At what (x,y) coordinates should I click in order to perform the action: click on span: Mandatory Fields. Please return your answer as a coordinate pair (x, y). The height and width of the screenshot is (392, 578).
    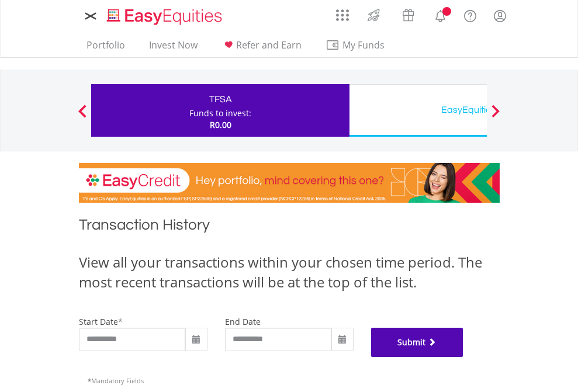
    Looking at the image, I should click on (115, 381).